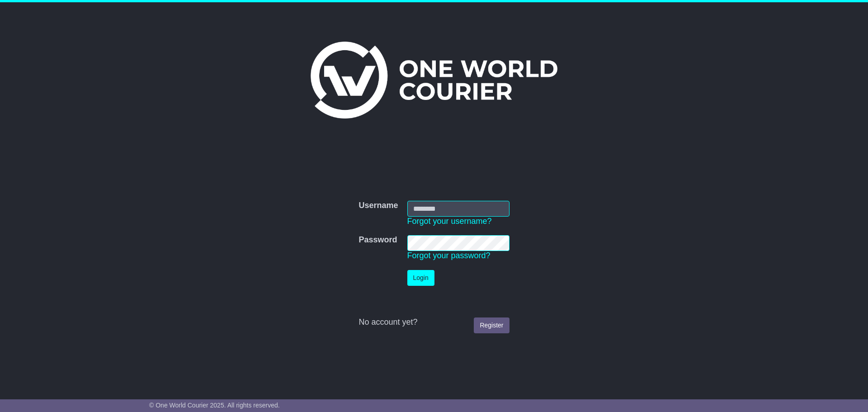  What do you see at coordinates (378, 206) in the screenshot?
I see `label: Username` at bounding box center [378, 206].